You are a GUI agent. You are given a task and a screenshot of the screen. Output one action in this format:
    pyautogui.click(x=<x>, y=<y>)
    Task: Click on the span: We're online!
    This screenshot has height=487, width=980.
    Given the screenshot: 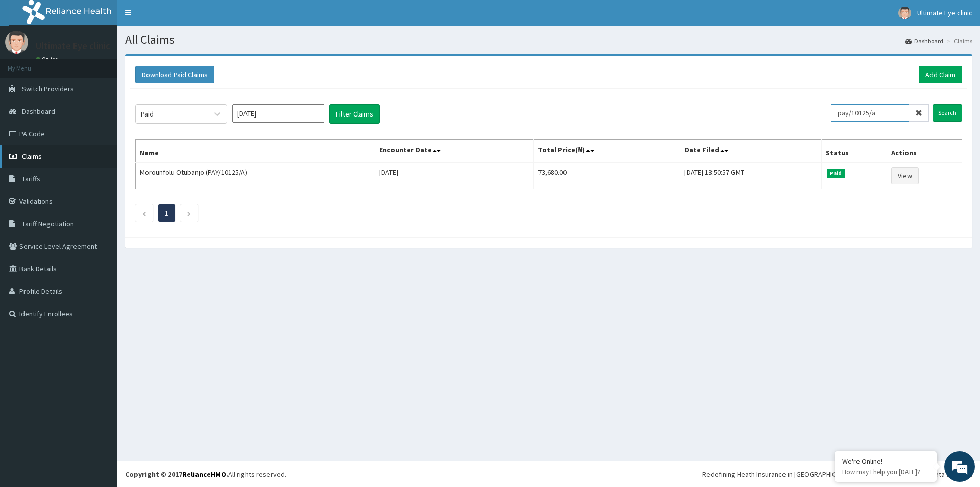 What is the action you would take?
    pyautogui.click(x=100, y=180)
    